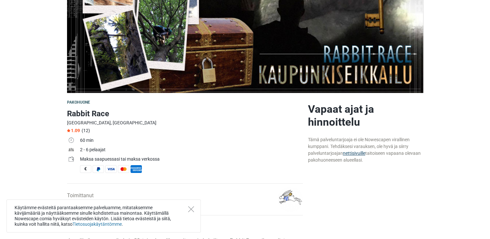 The image size is (490, 239). What do you see at coordinates (191, 141) in the screenshot?
I see `td: 60 min` at bounding box center [191, 141].